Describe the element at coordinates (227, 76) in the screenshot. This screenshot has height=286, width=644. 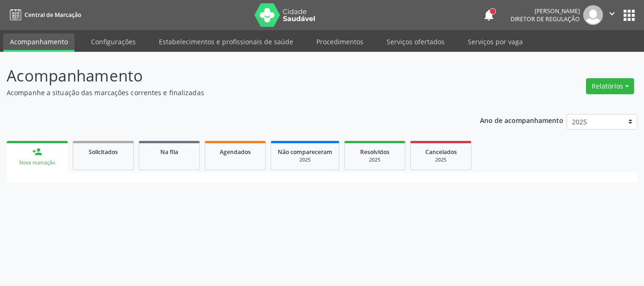
I see `p: Acompanhamento` at that location.